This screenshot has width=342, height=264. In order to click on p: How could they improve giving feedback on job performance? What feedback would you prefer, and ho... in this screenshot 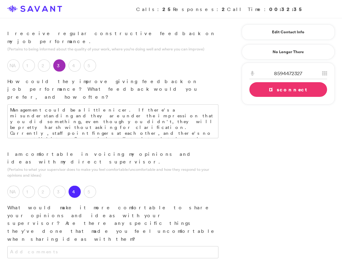, I will do `click(113, 89)`.